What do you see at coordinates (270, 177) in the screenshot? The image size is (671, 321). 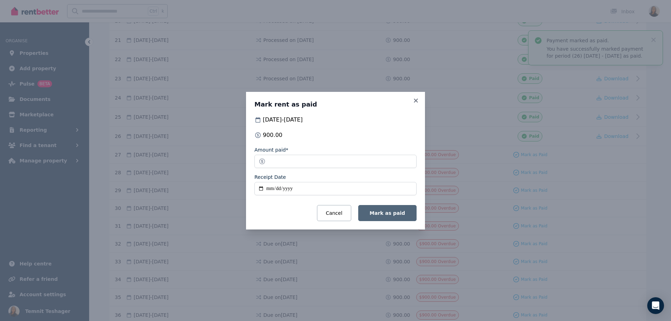 I see `label: Receipt Date` at bounding box center [270, 177].